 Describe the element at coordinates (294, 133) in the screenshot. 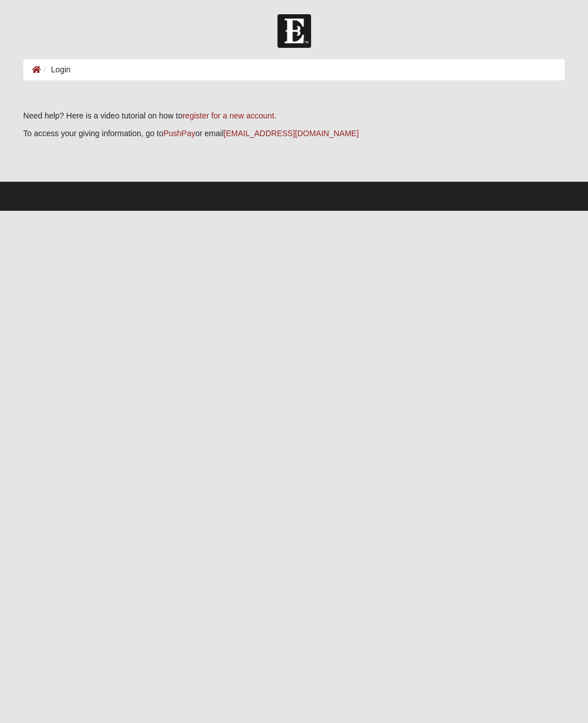

I see `p: To access your giving information, go to or email` at that location.